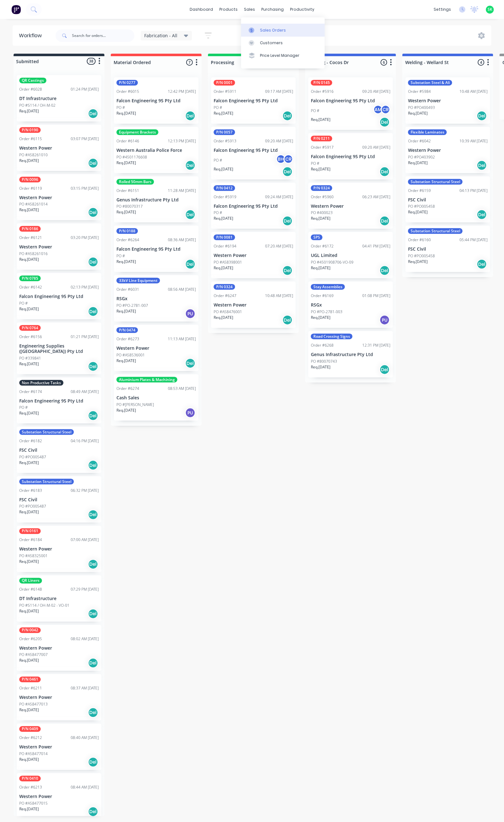 The image size is (504, 822). I want to click on input: Search for orders..., so click(104, 36).